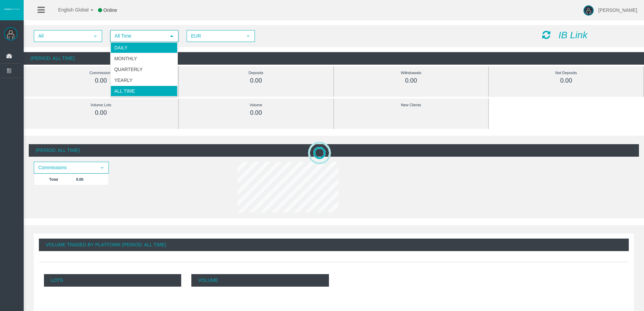 Image resolution: width=644 pixels, height=311 pixels. Describe the element at coordinates (215, 36) in the screenshot. I see `span: EUR` at that location.